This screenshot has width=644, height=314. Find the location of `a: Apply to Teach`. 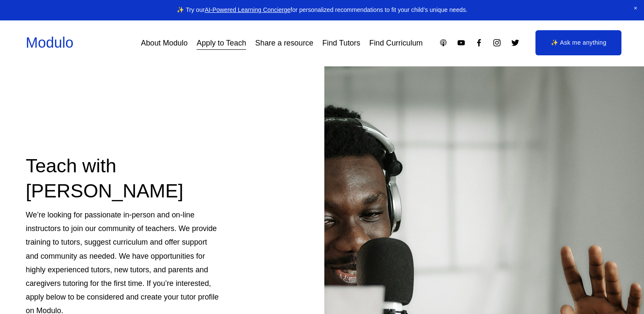

a: Apply to Teach is located at coordinates (221, 43).